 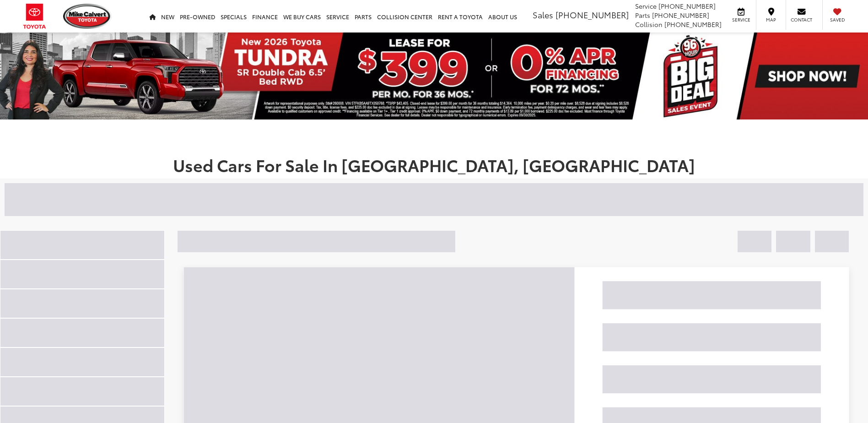 What do you see at coordinates (837, 20) in the screenshot?
I see `span: Saved` at bounding box center [837, 20].